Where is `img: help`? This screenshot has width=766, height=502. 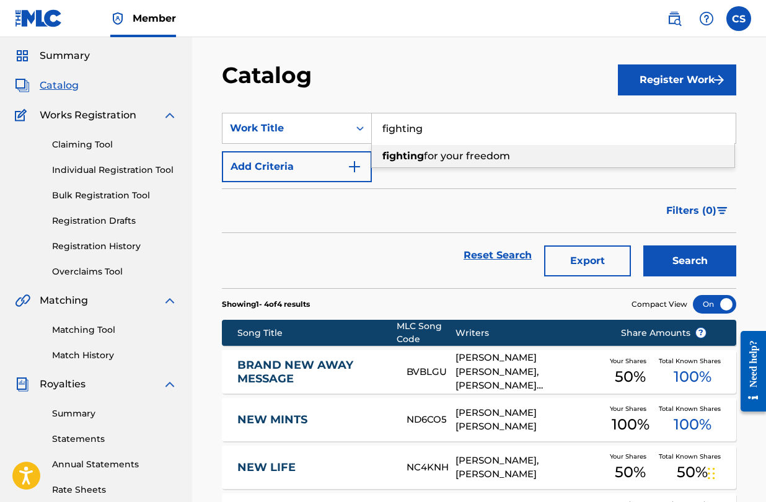
img: help is located at coordinates (706, 19).